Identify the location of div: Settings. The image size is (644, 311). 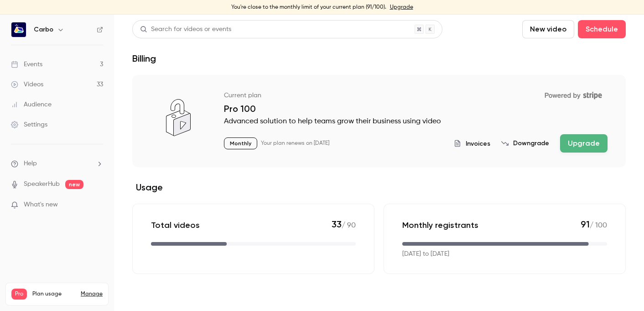
(29, 124).